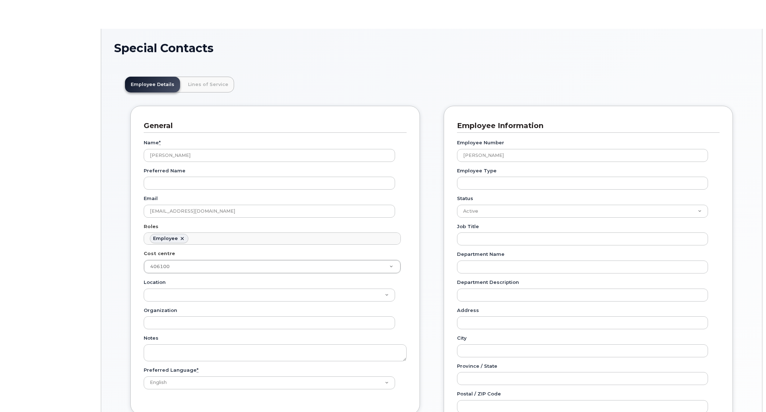 This screenshot has width=766, height=412. What do you see at coordinates (431, 48) in the screenshot?
I see `h1: Special Contacts` at bounding box center [431, 48].